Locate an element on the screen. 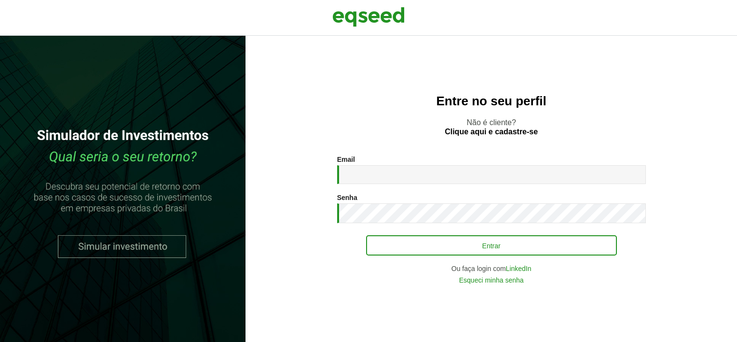 The height and width of the screenshot is (342, 737). a: Clique aqui e cadastre-se is located at coordinates (491, 132).